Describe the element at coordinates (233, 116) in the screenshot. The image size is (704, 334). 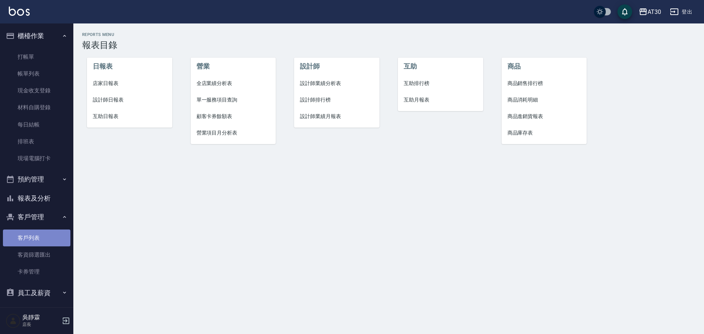
I see `span: 顧客卡券餘額表` at that location.